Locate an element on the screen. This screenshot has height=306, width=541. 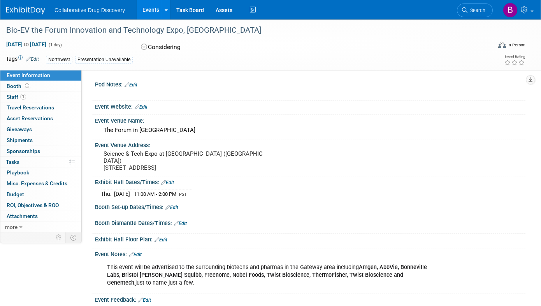
span: Staff is located at coordinates (16, 97).